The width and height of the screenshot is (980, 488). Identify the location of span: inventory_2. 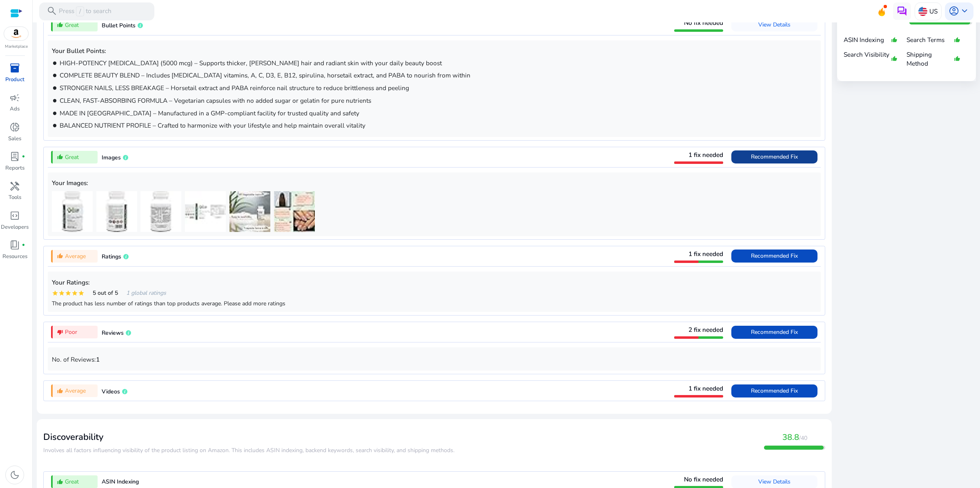
(15, 68).